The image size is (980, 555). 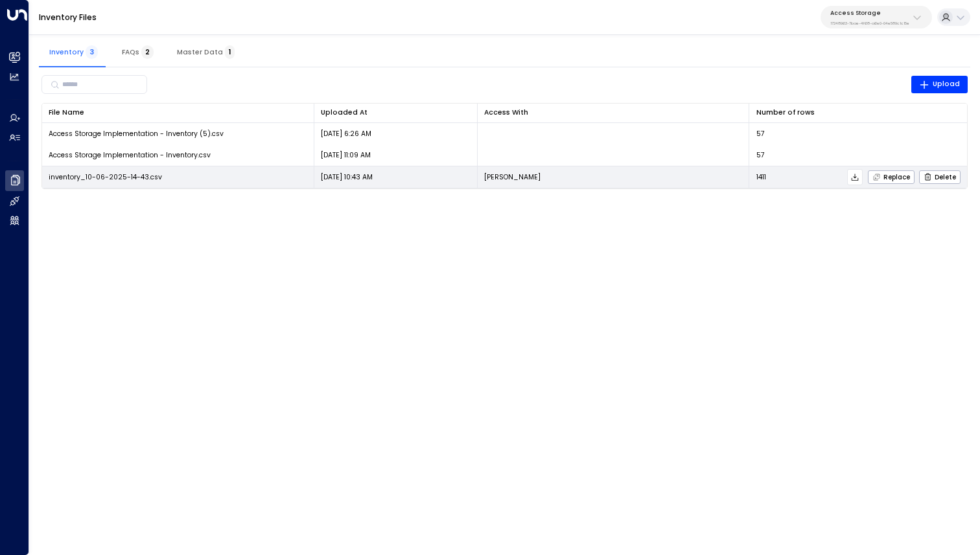 I want to click on span: Inventory, so click(x=73, y=51).